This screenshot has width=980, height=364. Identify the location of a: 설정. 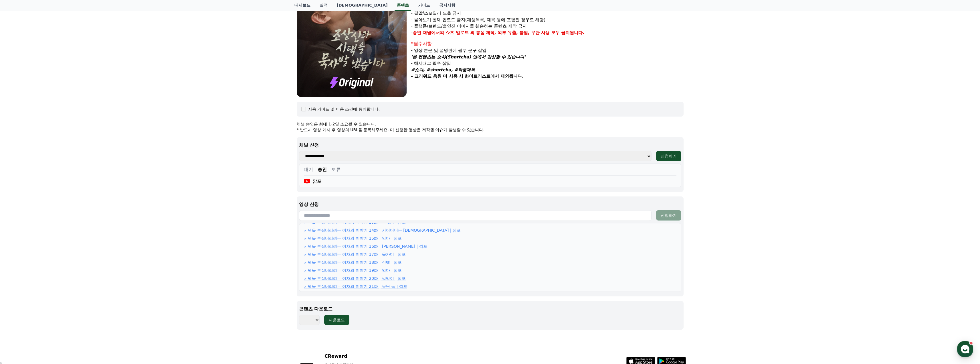
(92, 189).